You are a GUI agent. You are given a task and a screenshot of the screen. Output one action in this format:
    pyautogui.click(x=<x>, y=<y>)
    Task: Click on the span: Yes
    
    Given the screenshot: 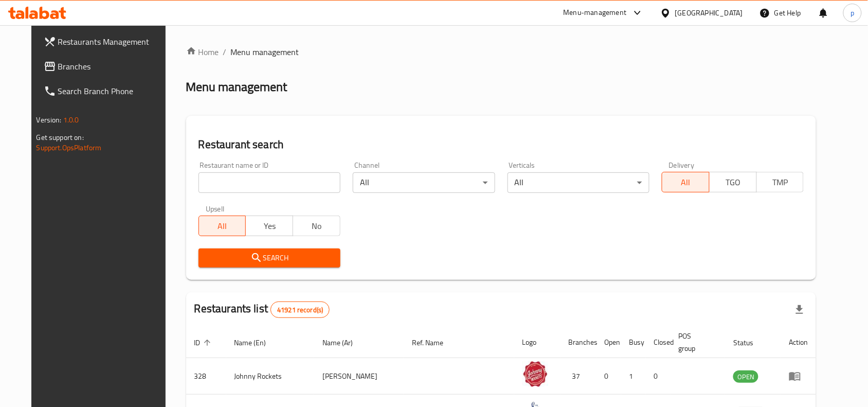 What is the action you would take?
    pyautogui.click(x=269, y=226)
    